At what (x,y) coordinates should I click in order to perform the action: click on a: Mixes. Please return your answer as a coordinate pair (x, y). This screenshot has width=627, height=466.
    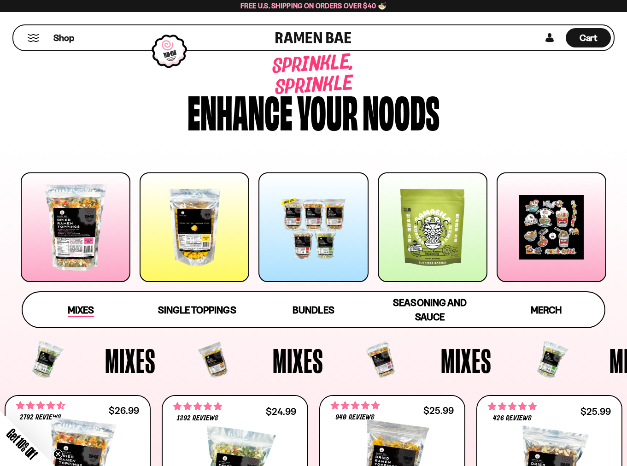
    Looking at the image, I should click on (81, 310).